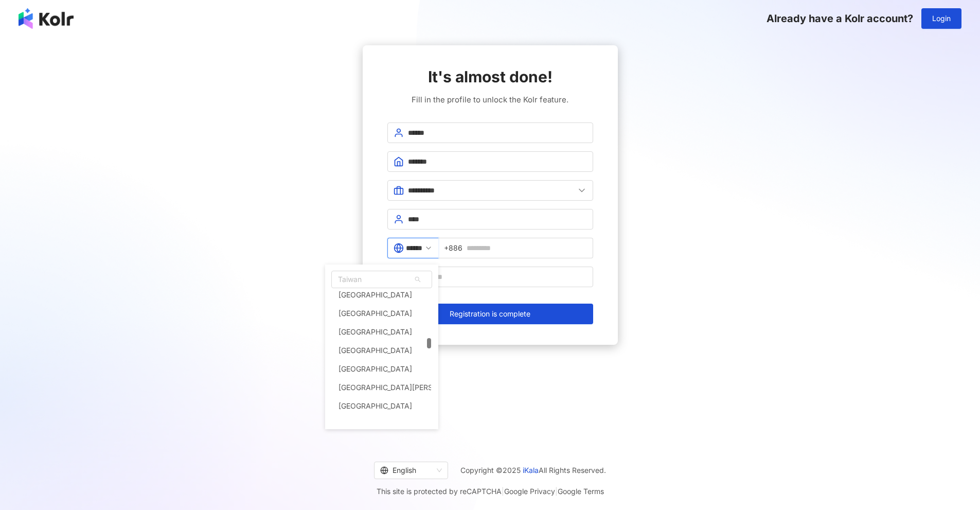  Describe the element at coordinates (382, 313) in the screenshot. I see `div: Guinea` at that location.